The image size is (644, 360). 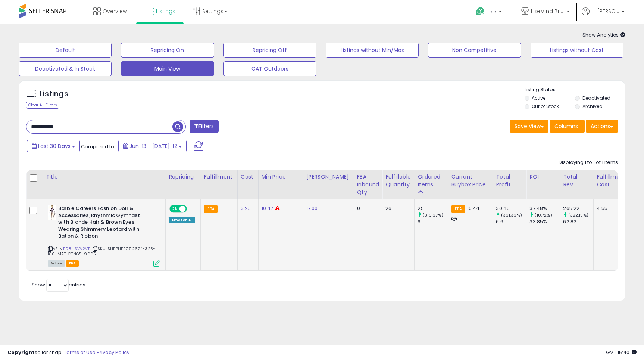 What do you see at coordinates (543, 176) in the screenshot?
I see `div: ROI` at bounding box center [543, 176].